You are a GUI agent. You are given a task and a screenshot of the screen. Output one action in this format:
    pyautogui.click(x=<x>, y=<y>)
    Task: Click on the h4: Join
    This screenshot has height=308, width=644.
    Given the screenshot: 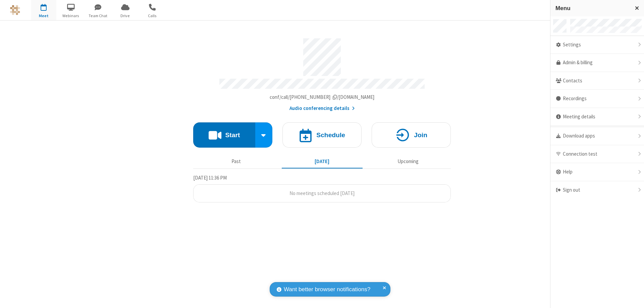 What is the action you would take?
    pyautogui.click(x=421, y=135)
    